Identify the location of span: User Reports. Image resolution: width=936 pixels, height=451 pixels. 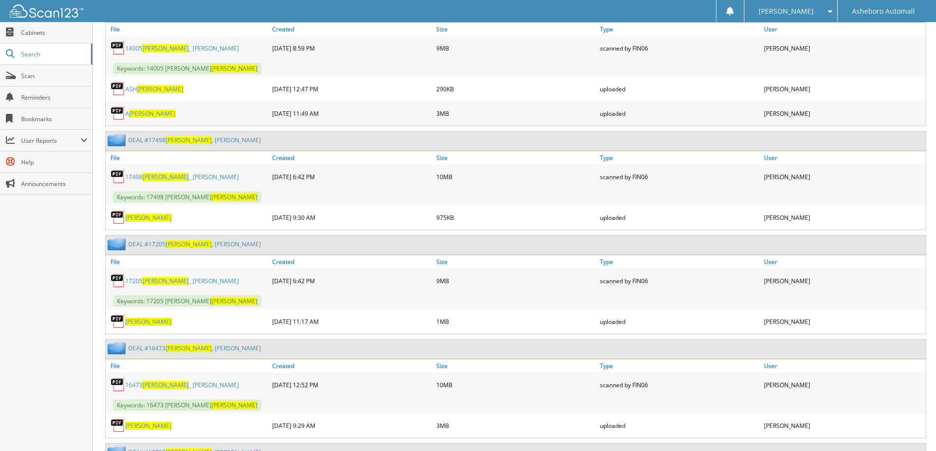
(51, 141).